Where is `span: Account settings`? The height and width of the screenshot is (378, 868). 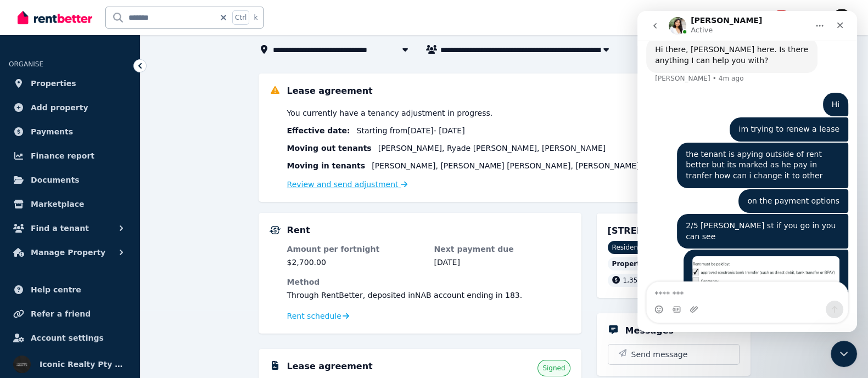 span: Account settings is located at coordinates (67, 338).